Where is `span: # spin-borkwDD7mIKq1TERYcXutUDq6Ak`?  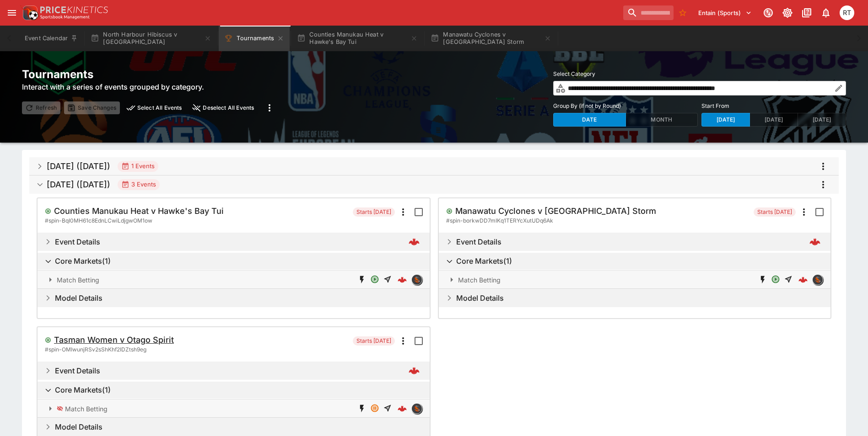 span: # spin-borkwDD7mIKq1TERYcXutUDq6Ak is located at coordinates (500, 221).